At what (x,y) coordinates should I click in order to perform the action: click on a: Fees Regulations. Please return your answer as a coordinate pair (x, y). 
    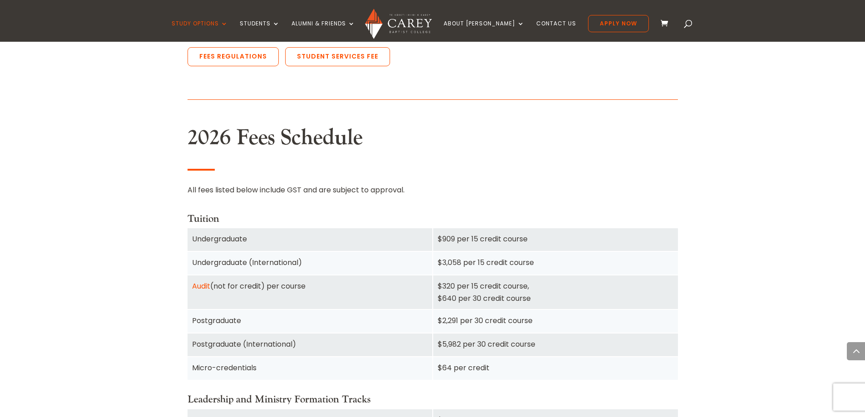
    Looking at the image, I should click on (233, 57).